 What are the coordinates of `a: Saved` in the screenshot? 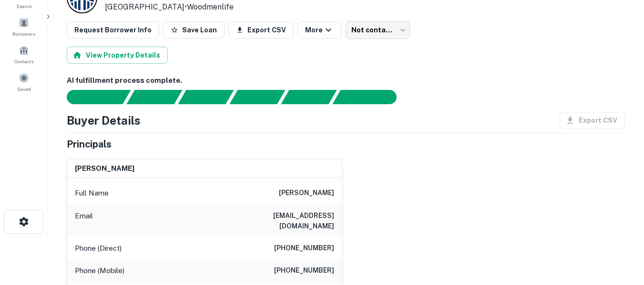 It's located at (24, 82).